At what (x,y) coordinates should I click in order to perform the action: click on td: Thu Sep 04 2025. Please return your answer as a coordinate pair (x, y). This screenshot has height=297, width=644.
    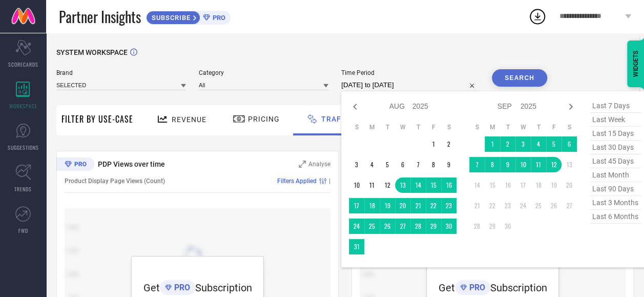
    Looking at the image, I should click on (539, 144).